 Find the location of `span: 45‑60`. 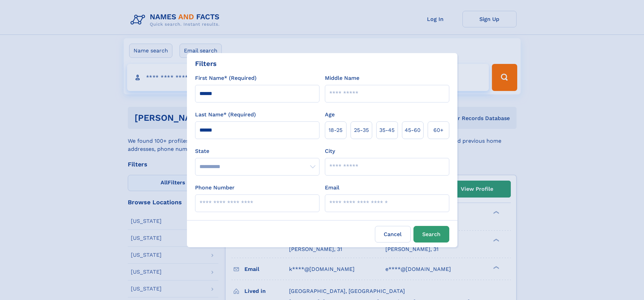

span: 45‑60 is located at coordinates (413, 130).